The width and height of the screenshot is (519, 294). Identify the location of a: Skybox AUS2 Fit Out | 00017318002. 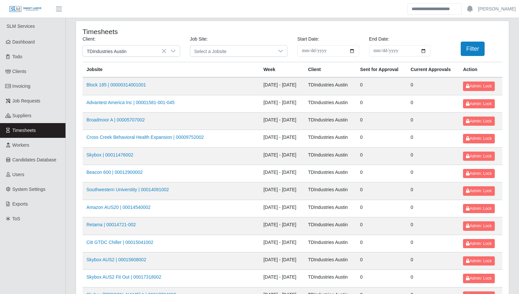
(124, 277).